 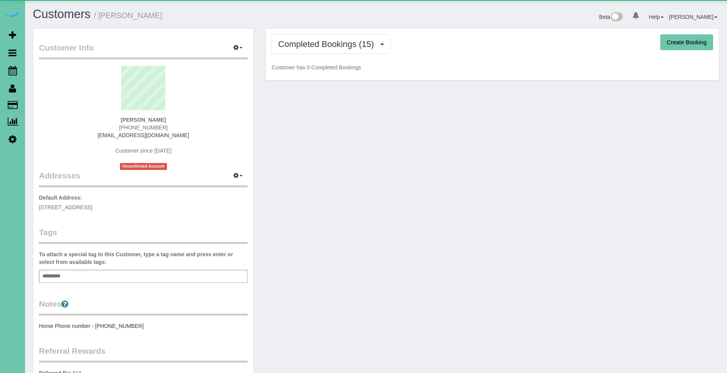 What do you see at coordinates (143, 166) in the screenshot?
I see `span: Unconfirmed Account` at bounding box center [143, 166].